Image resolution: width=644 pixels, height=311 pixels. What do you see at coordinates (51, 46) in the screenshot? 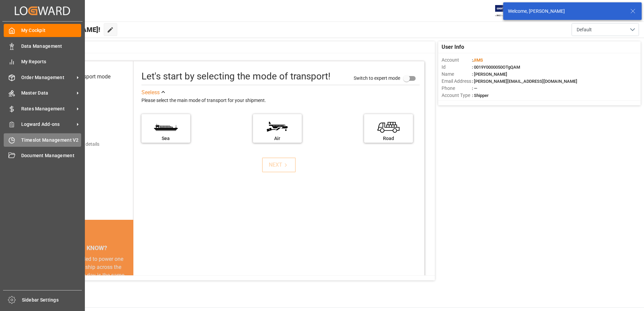
I see `span: Data Management` at bounding box center [51, 46].